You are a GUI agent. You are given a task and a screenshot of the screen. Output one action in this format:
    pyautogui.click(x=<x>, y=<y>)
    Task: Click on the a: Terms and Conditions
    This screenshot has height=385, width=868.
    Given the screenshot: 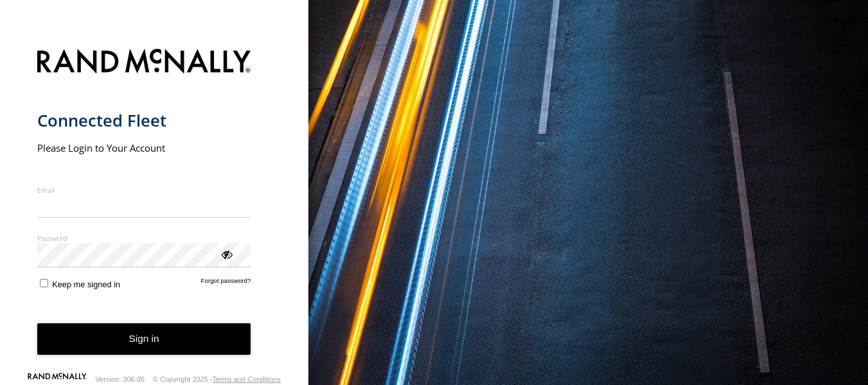 What is the action you would take?
    pyautogui.click(x=247, y=379)
    